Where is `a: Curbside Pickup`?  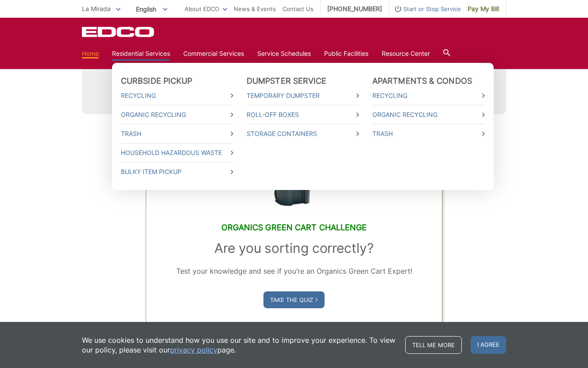
a: Curbside Pickup is located at coordinates (157, 81).